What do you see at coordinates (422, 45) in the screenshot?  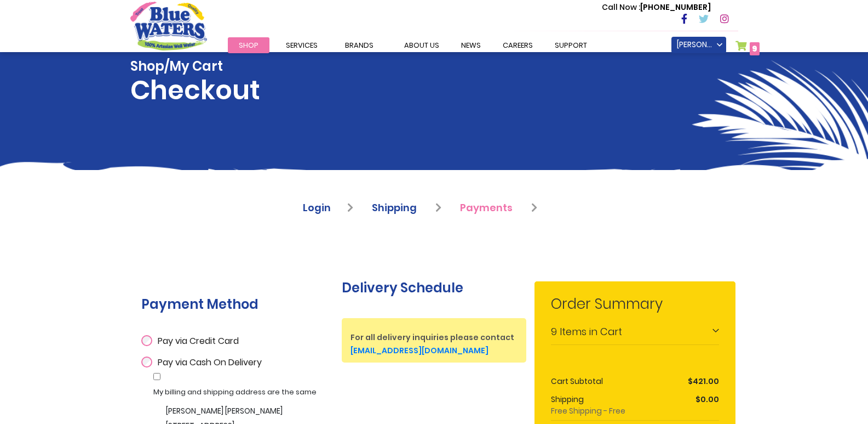 I see `a: about us` at bounding box center [422, 45].